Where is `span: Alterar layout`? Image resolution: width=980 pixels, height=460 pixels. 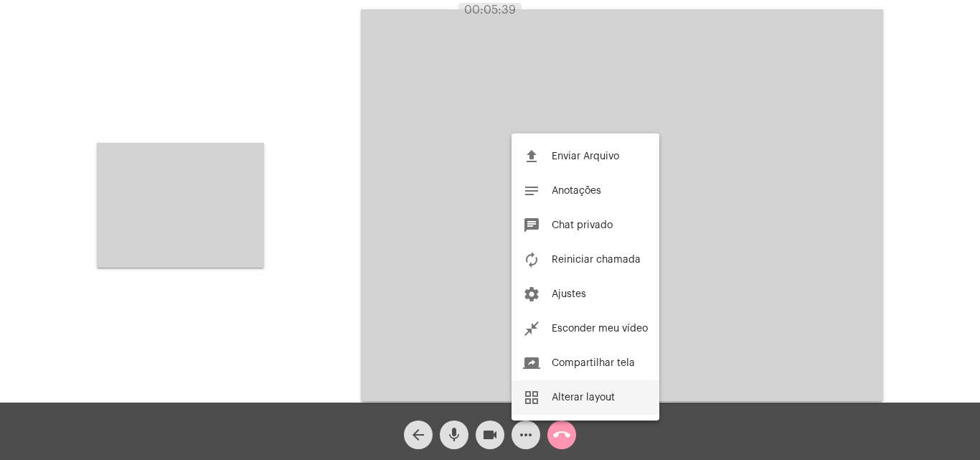 span: Alterar layout is located at coordinates (583, 397).